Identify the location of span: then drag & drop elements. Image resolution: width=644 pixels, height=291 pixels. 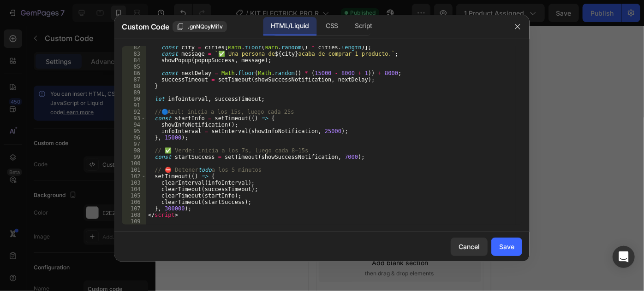
(90, 248).